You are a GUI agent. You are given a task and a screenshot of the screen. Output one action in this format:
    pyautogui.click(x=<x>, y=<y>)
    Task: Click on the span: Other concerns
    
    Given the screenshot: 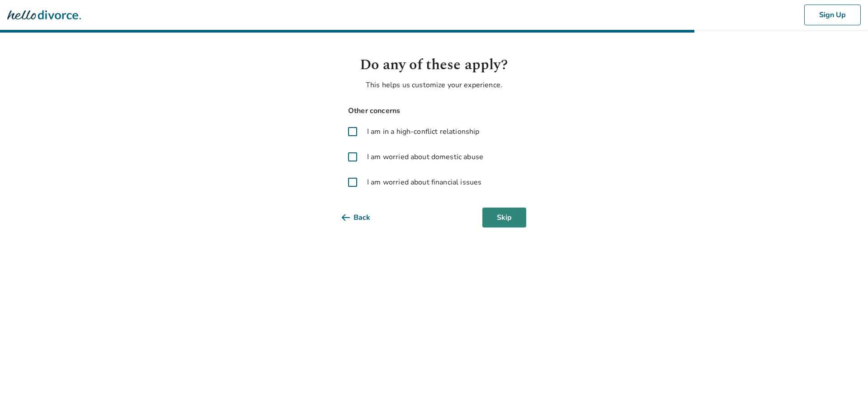 What is the action you would take?
    pyautogui.click(x=434, y=111)
    